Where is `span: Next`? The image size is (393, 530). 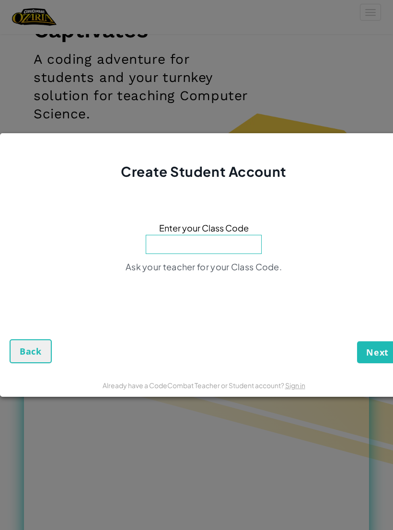
span: Next is located at coordinates (377, 352).